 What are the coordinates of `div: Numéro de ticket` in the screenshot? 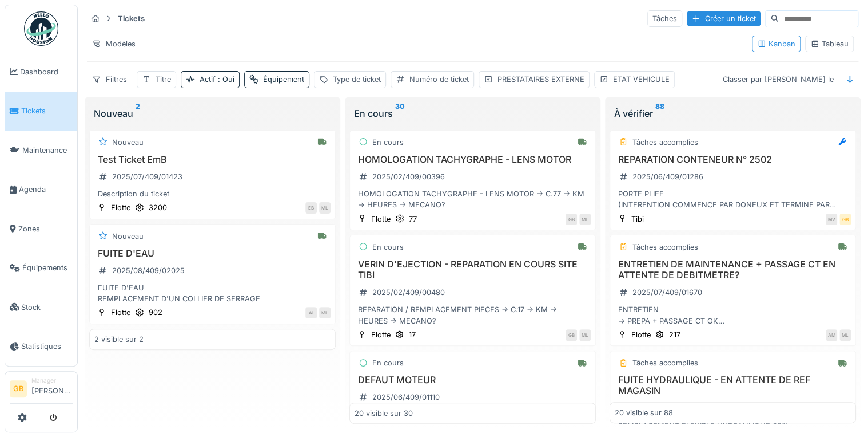 It's located at (439, 79).